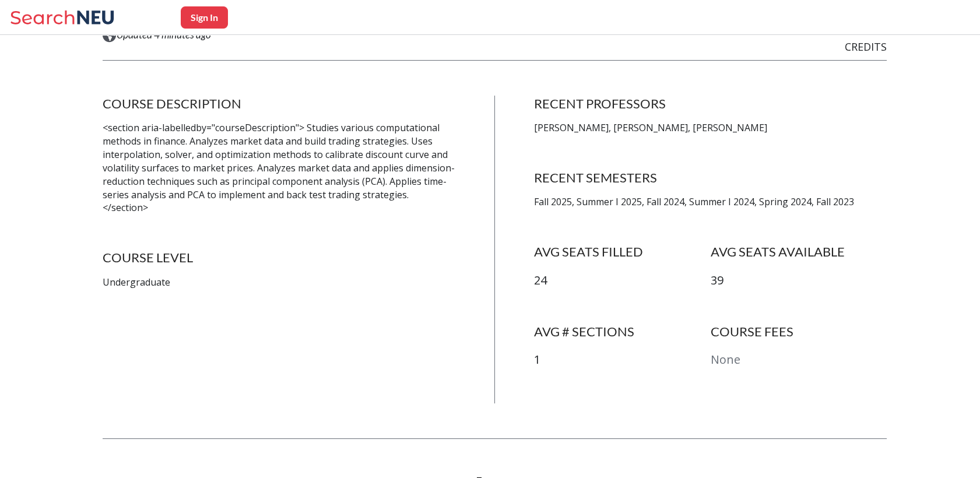 The image size is (980, 478). What do you see at coordinates (865, 47) in the screenshot?
I see `span: CREDITS` at bounding box center [865, 47].